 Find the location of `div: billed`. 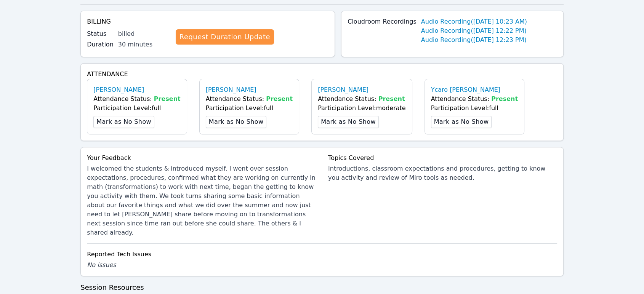

div: billed is located at coordinates (144, 34).